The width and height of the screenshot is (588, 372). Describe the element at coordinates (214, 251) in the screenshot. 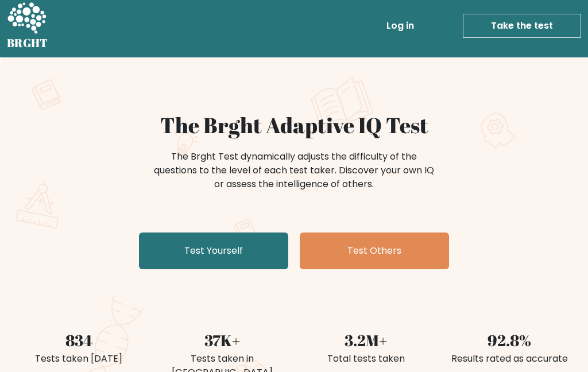

I see `a: Test Yourself` at that location.